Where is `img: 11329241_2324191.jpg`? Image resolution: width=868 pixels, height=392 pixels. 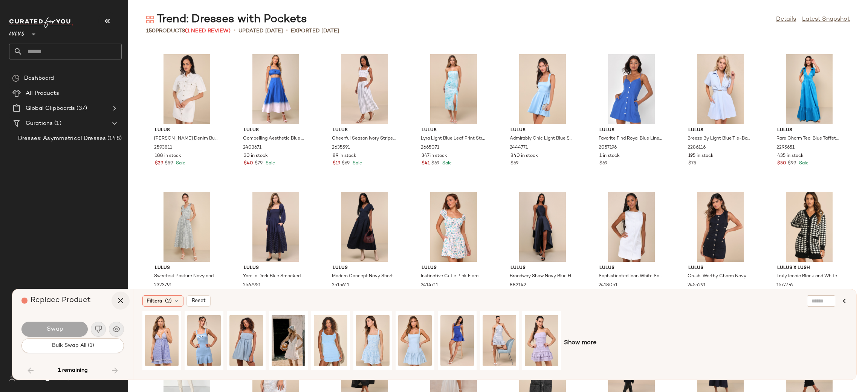
img: 11329241_2324191.jpg is located at coordinates (373, 341).